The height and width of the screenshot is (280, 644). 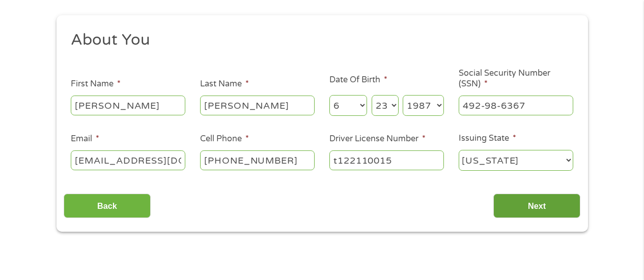 I want to click on label: Email, so click(x=85, y=139).